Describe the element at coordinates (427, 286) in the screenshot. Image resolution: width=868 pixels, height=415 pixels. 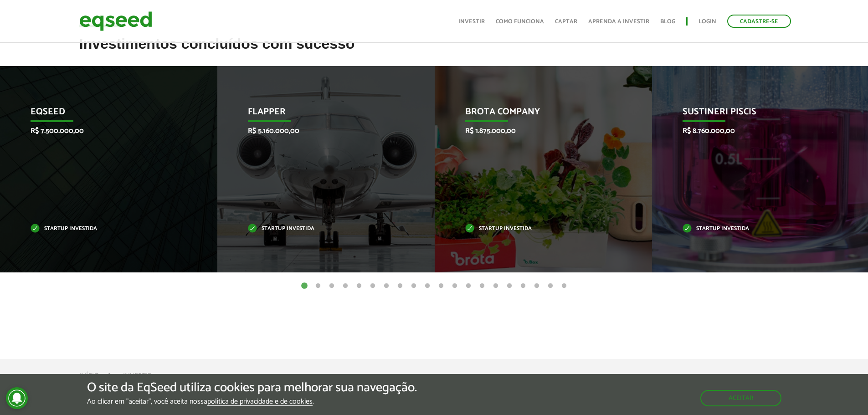
I see `button: 10 of 20` at that location.